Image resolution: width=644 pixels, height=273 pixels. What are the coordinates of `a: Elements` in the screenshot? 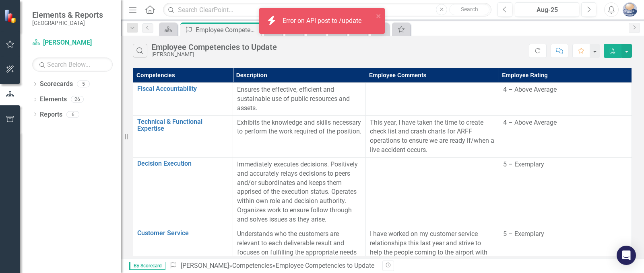 It's located at (53, 99).